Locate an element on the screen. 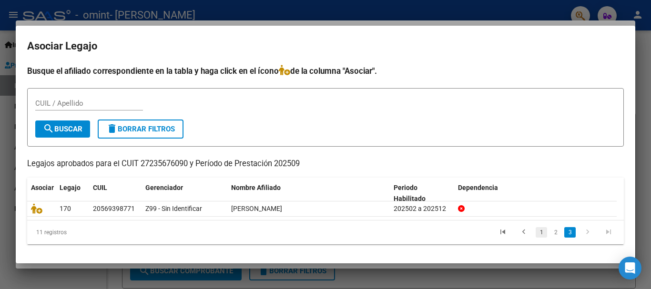 This screenshot has height=289, width=651. span: Dependencia is located at coordinates (478, 188).